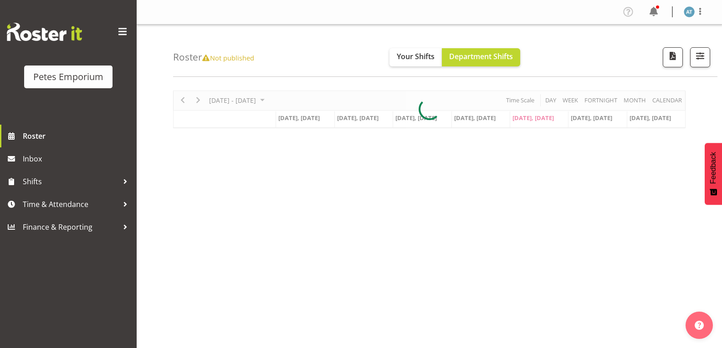 The width and height of the screenshot is (722, 348). I want to click on h4: Roster, so click(213, 57).